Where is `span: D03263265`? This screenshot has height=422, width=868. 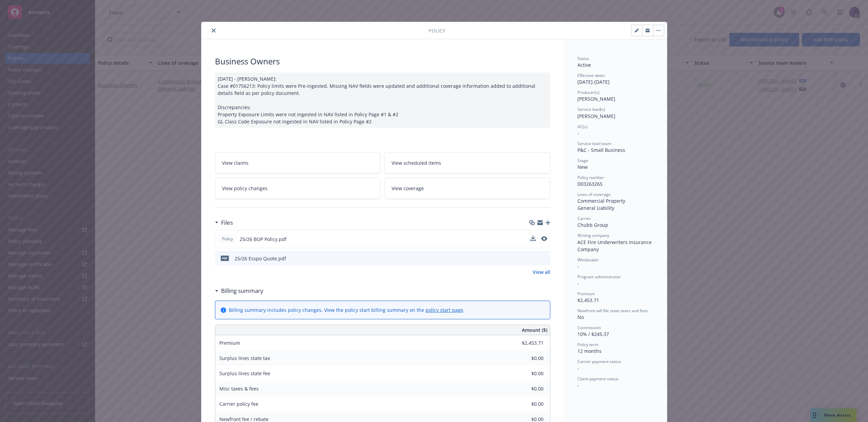 span: D03263265 is located at coordinates (590, 184).